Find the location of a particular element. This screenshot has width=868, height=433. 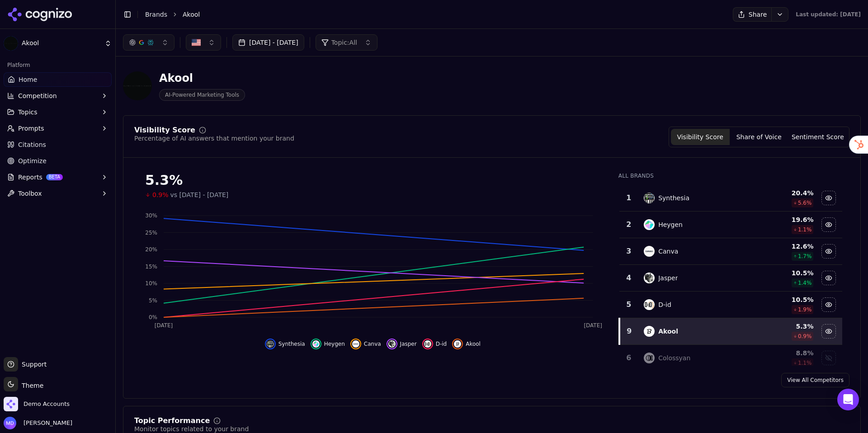

span: Heygen is located at coordinates (334, 344).